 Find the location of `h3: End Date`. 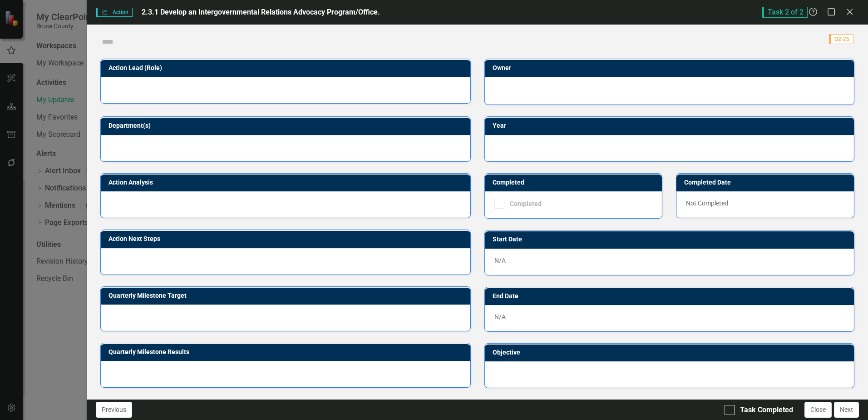

h3: End Date is located at coordinates (671, 296).